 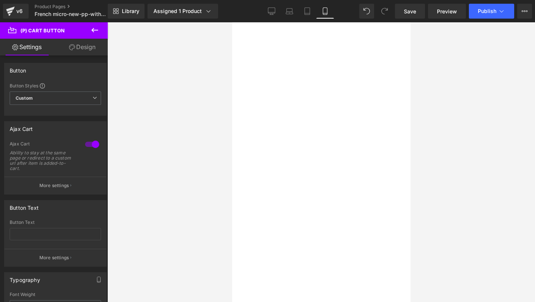 What do you see at coordinates (43, 161) in the screenshot?
I see `div: Ability to stay at the same page or redirect to a custom url after item is added-to-cart.` at bounding box center [43, 161].